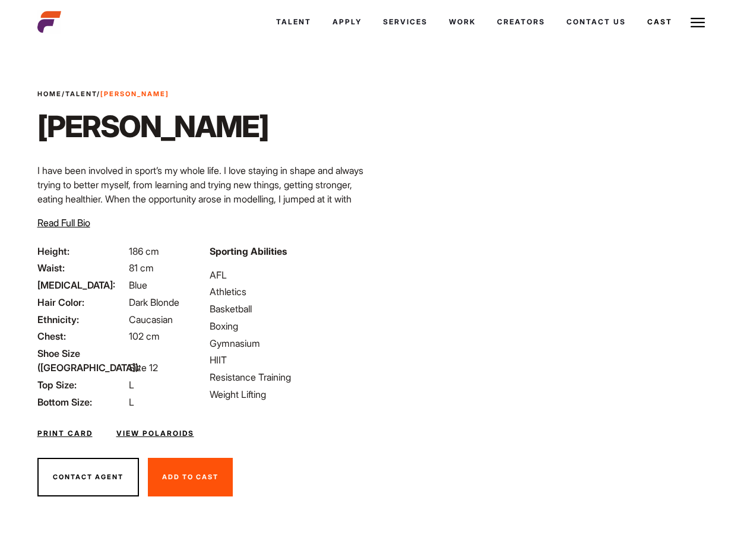 The image size is (750, 560). I want to click on li: AFL, so click(289, 275).